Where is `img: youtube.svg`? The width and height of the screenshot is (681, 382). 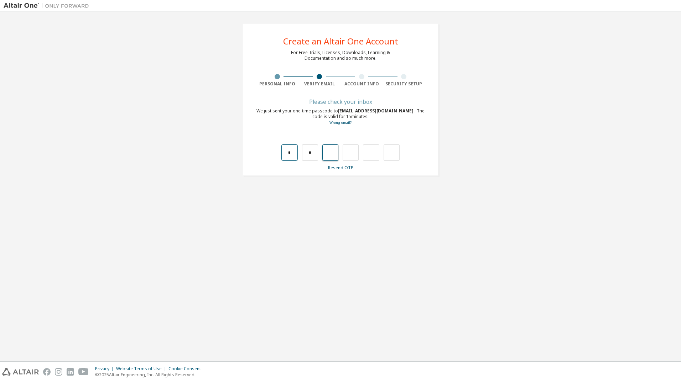 img: youtube.svg is located at coordinates (83, 372).